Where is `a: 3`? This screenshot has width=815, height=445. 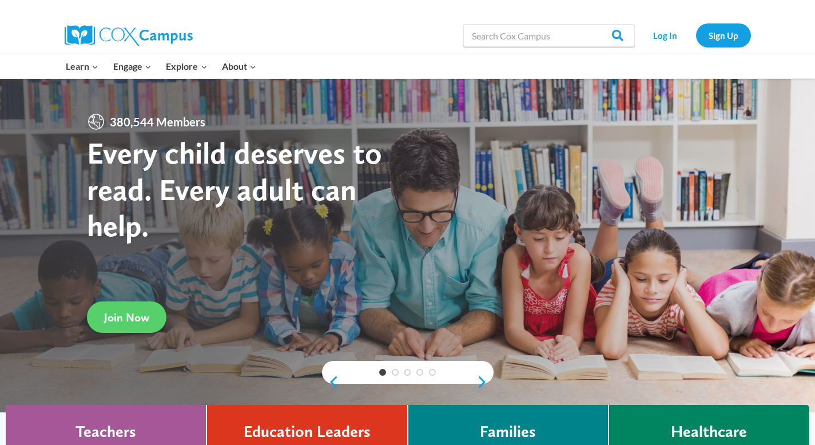 a: 3 is located at coordinates (408, 372).